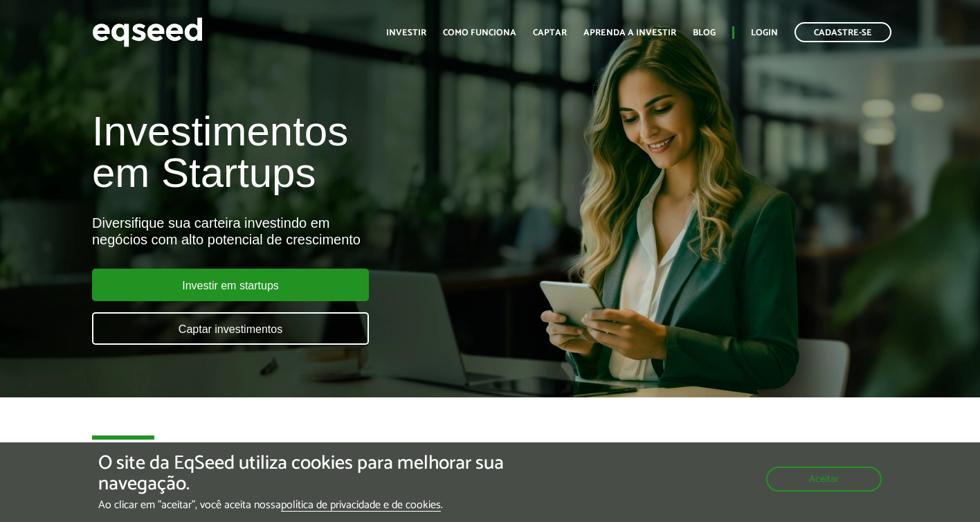  Describe the element at coordinates (326, 152) in the screenshot. I see `h1: Investimentos em Startups` at that location.